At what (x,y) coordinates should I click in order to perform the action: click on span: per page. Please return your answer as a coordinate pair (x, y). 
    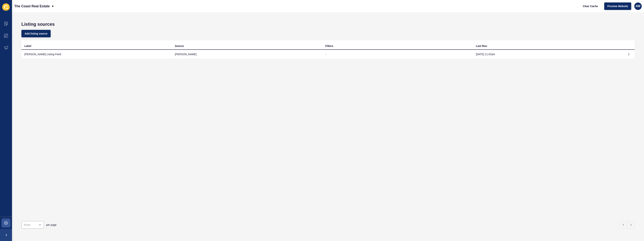
    Looking at the image, I should click on (51, 225).